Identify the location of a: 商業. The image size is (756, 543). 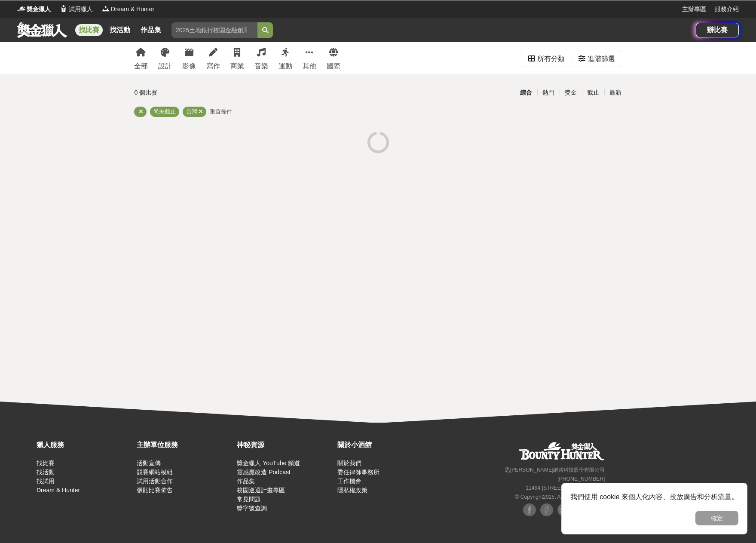
(237, 58).